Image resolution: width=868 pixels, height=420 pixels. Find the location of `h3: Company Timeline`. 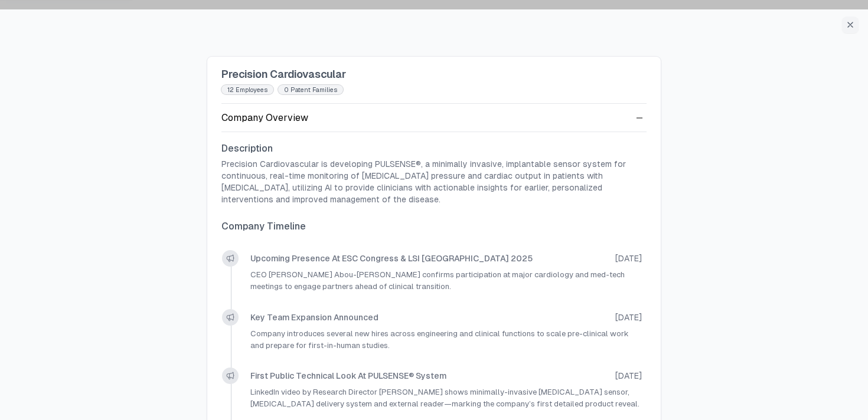

h3: Company Timeline is located at coordinates (434, 227).